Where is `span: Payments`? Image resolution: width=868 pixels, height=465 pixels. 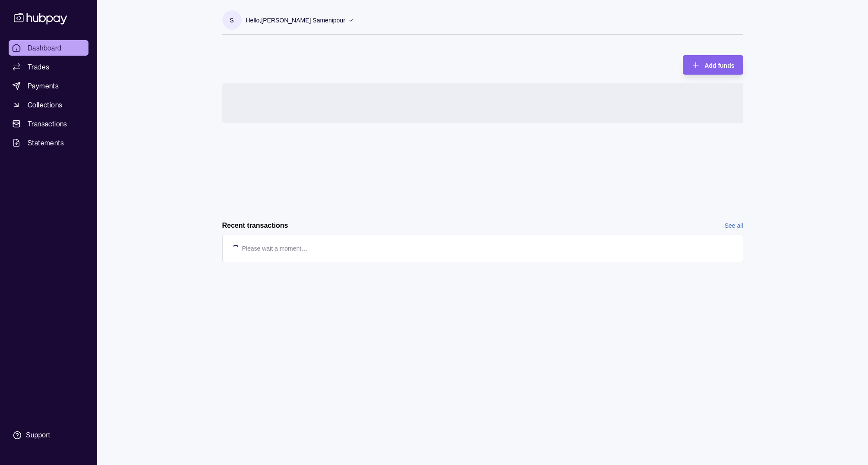
span: Payments is located at coordinates (43, 86).